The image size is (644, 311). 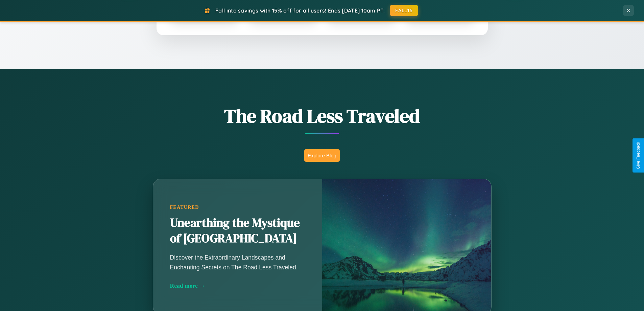 I want to click on div: Give Feedback, so click(x=638, y=156).